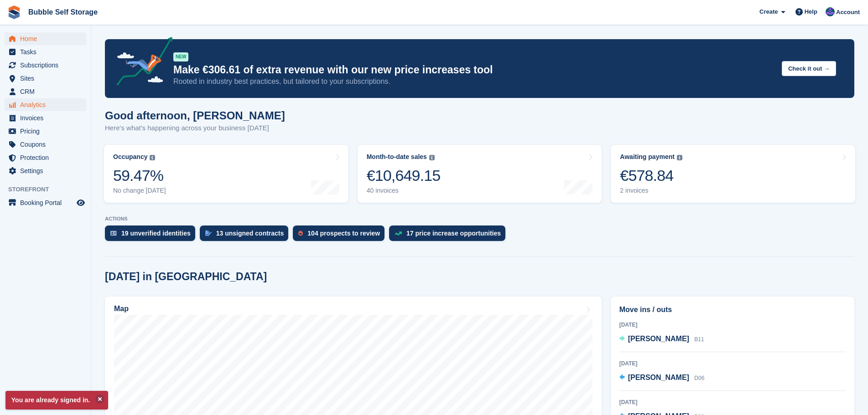 The width and height of the screenshot is (868, 415). What do you see at coordinates (47, 52) in the screenshot?
I see `span: Tasks` at bounding box center [47, 52].